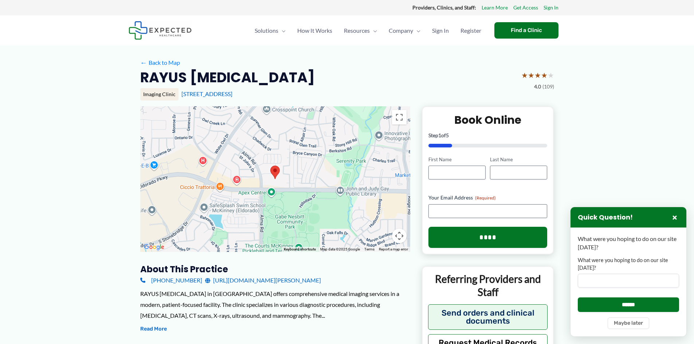  Describe the element at coordinates (315, 31) in the screenshot. I see `a: How It Works` at that location.